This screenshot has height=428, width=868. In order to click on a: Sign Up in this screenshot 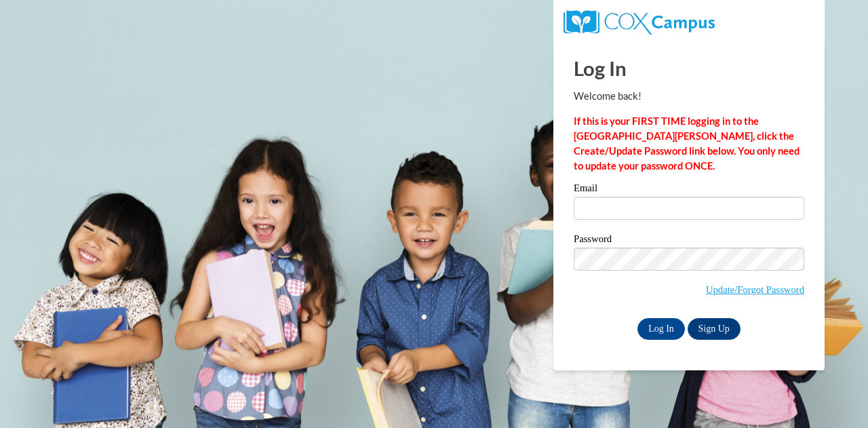, I will do `click(714, 329)`.